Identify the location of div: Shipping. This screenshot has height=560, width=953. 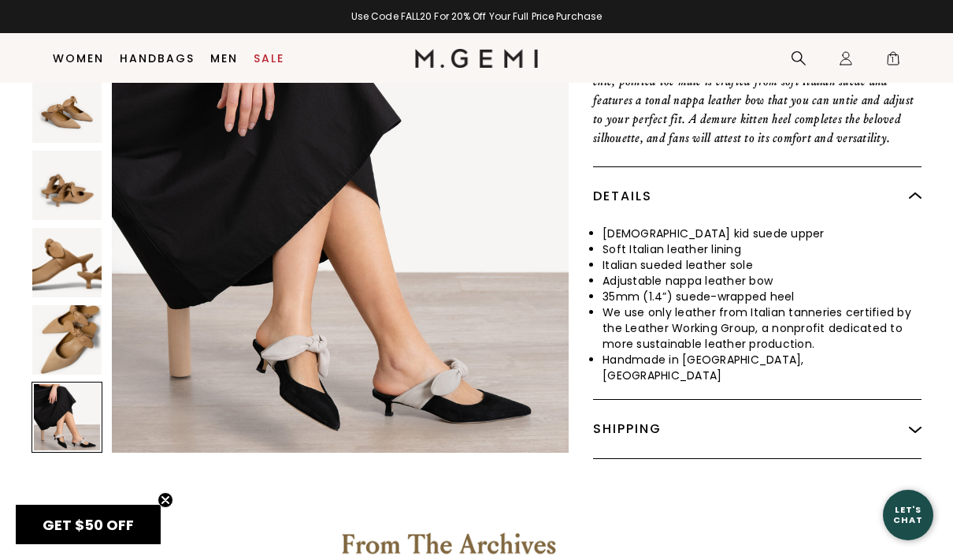
(757, 429).